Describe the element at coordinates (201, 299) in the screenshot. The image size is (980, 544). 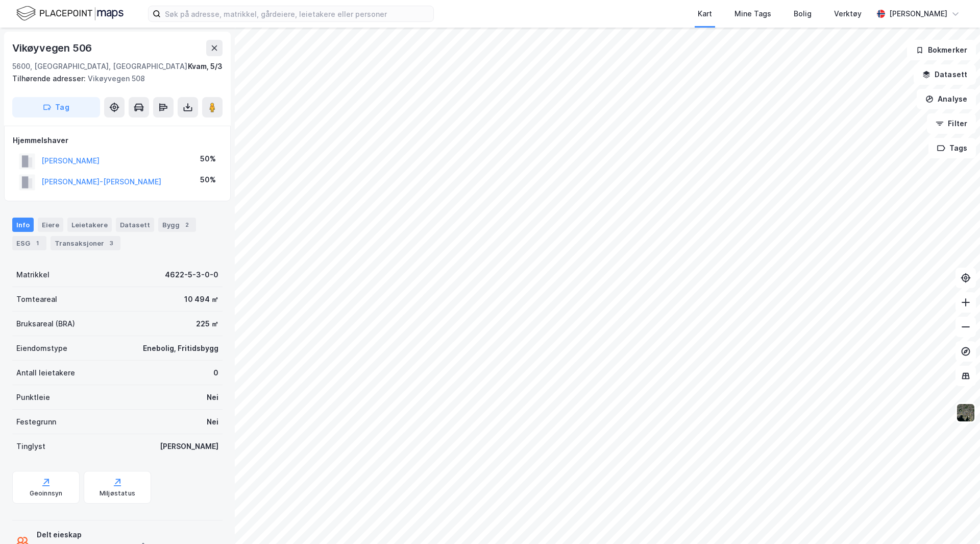
I see `div: 10 494 ㎡` at that location.